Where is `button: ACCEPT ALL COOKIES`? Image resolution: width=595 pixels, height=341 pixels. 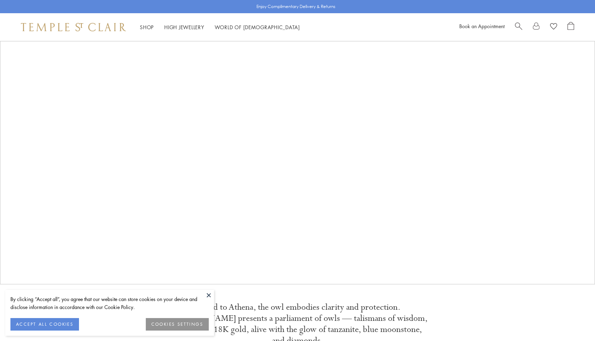
button: ACCEPT ALL COOKIES is located at coordinates (45, 324).